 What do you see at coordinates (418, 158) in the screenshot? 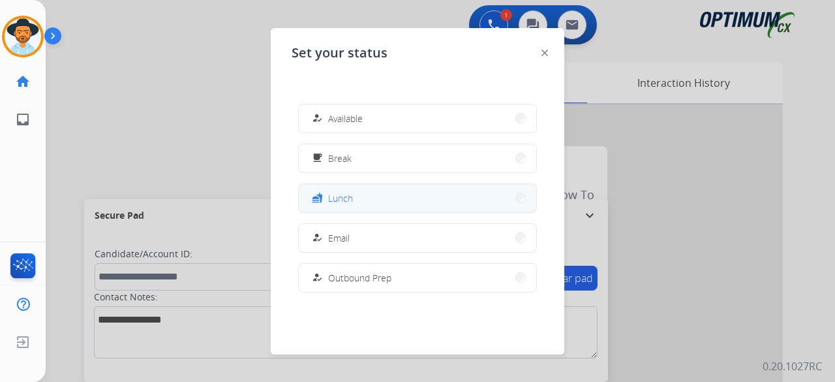
I see `button: Break` at bounding box center [418, 158].